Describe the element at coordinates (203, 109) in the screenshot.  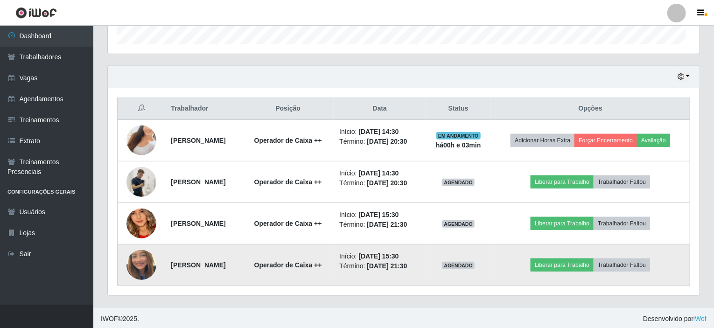
I see `th: Trabalhador` at that location.